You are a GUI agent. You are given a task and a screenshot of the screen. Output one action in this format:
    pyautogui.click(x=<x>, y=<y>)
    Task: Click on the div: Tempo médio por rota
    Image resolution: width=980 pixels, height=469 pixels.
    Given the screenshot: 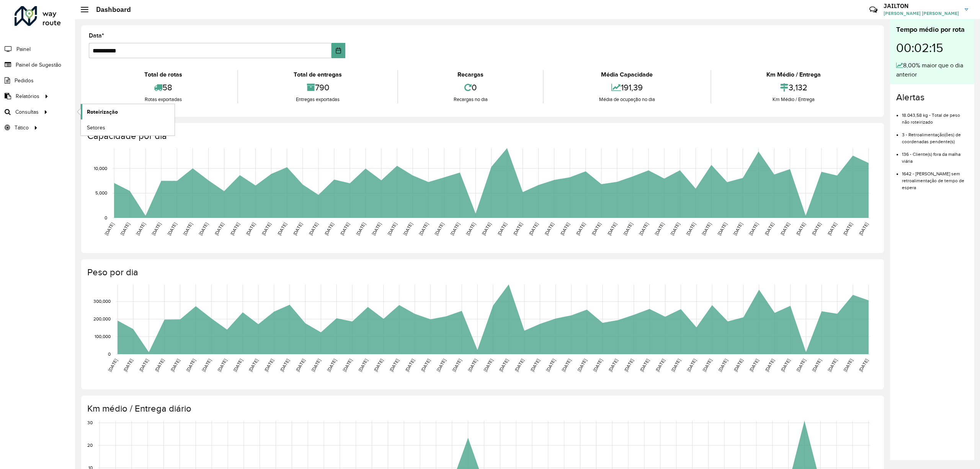 What is the action you would take?
    pyautogui.click(x=932, y=29)
    